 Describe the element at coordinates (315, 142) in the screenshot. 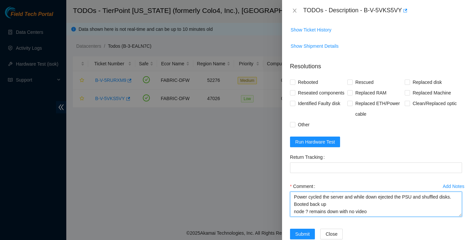

I see `button: Run Hardware Test` at that location.